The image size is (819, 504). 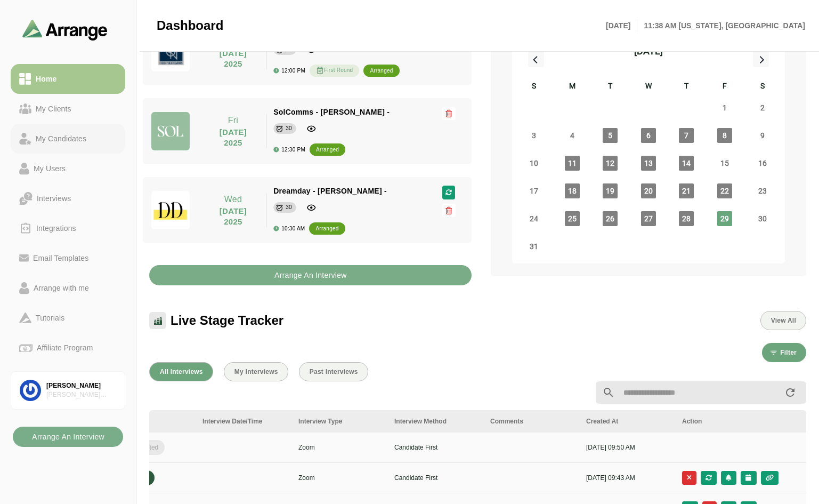 What do you see at coordinates (256, 372) in the screenshot?
I see `button: My Interviews` at bounding box center [256, 372].